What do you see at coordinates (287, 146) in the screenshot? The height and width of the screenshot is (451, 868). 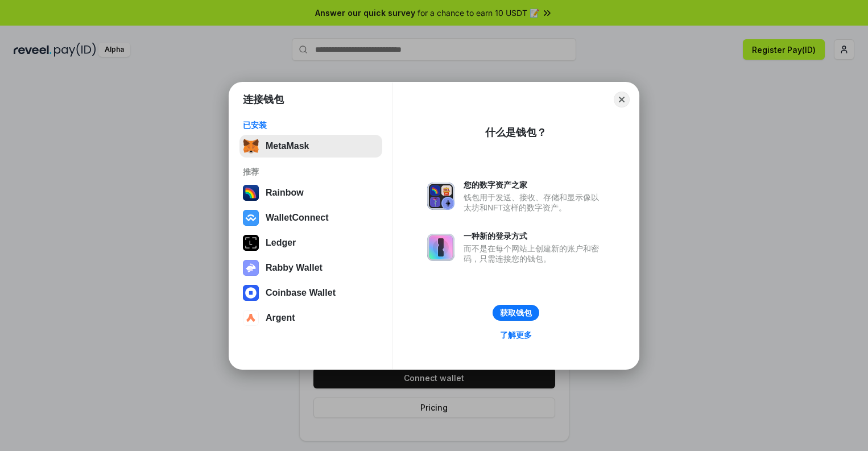 I see `div: MetaMask` at bounding box center [287, 146].